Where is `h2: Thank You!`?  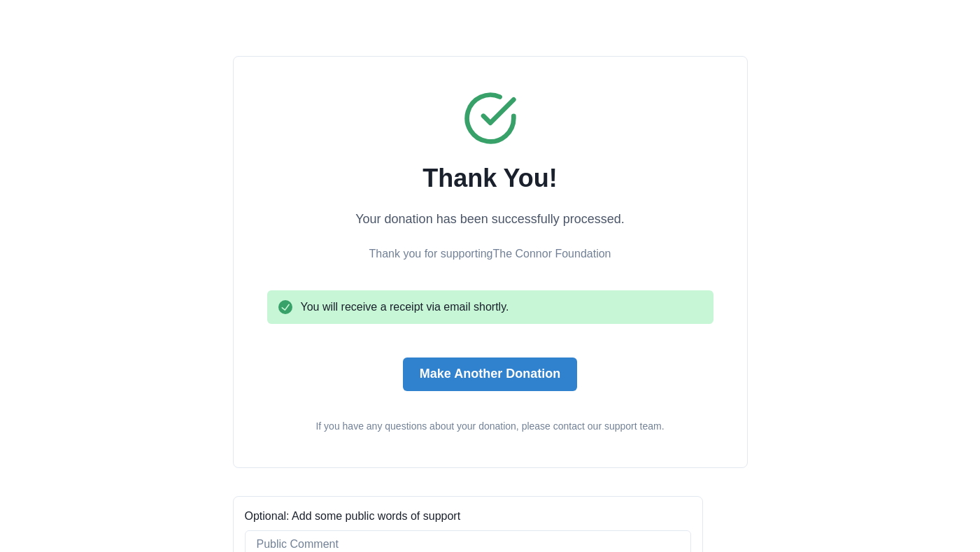
h2: Thank You! is located at coordinates (489, 178).